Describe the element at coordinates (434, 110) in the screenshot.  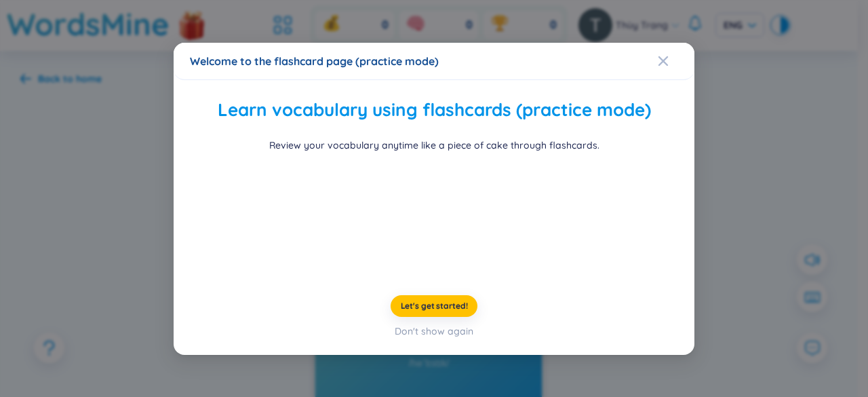
I see `h2: Learn vocabulary using flashcards (practice mode)` at that location.